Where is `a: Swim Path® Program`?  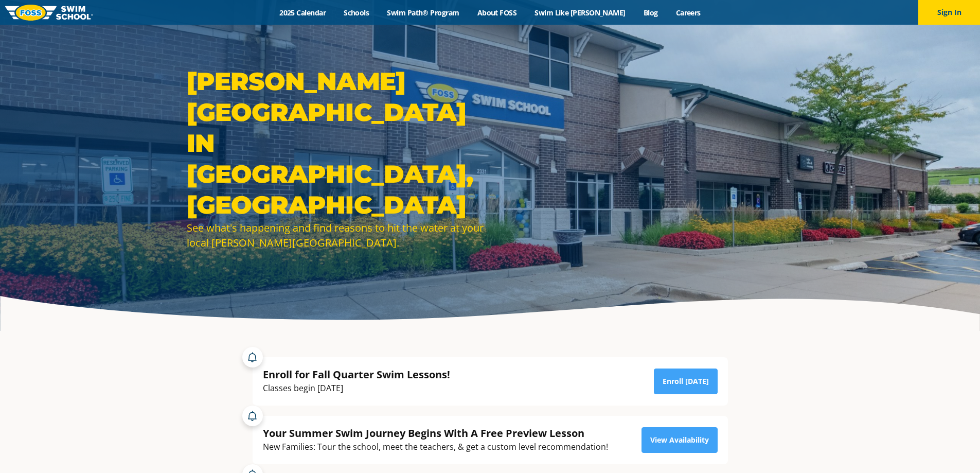
a: Swim Path® Program is located at coordinates (423, 13).